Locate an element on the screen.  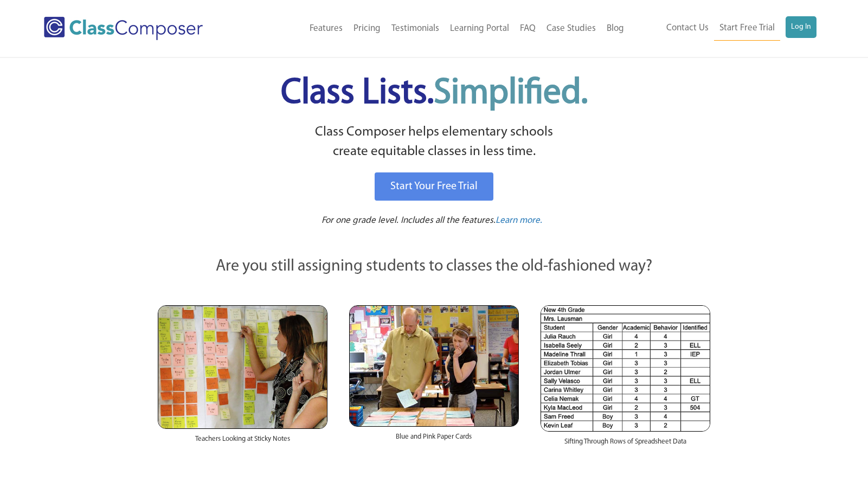
a: Testimonials is located at coordinates (415, 28).